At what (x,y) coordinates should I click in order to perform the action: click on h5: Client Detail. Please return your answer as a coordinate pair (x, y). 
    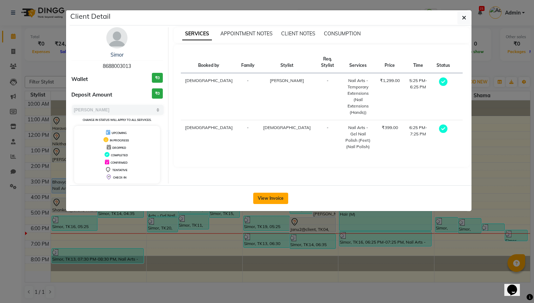
    Looking at the image, I should click on (90, 16).